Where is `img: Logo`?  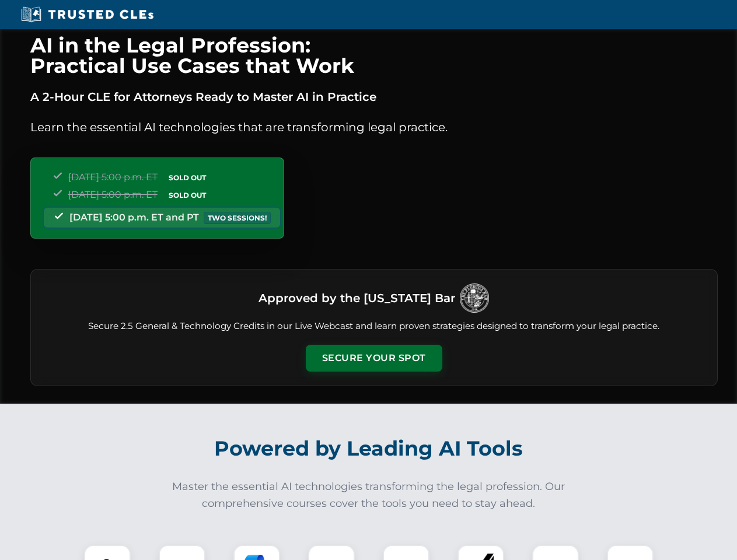 img: Logo is located at coordinates (474, 298).